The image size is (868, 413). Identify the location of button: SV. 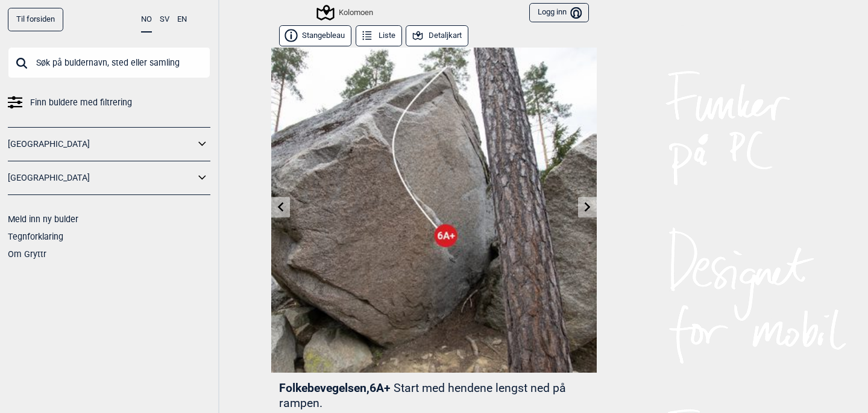
(164, 19).